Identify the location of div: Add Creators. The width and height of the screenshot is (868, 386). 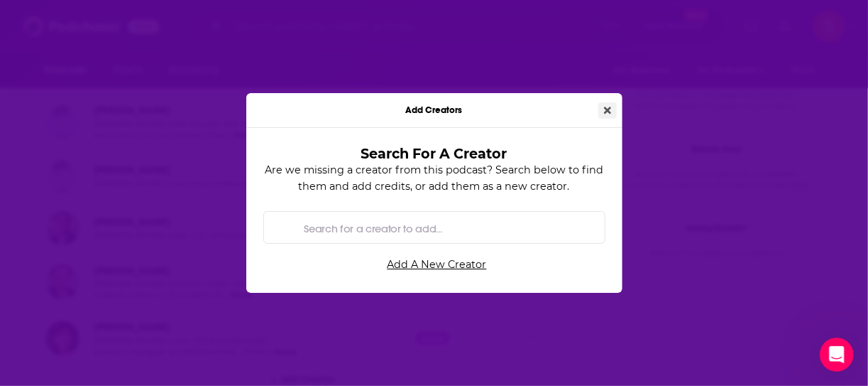
(434, 111).